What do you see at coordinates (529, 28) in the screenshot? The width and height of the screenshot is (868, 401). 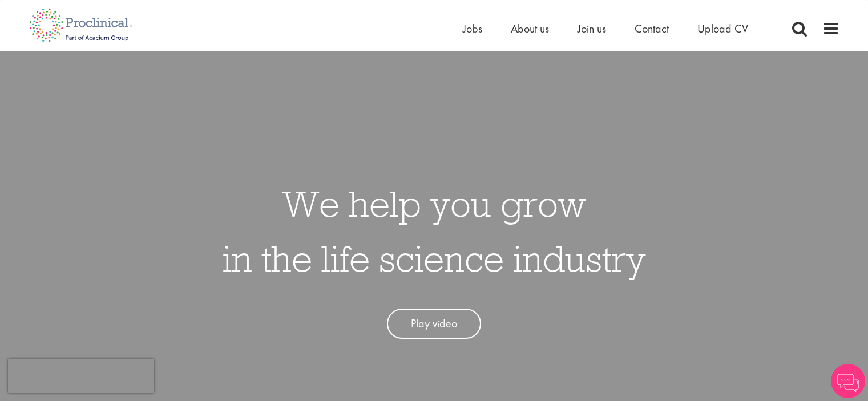 I see `a: About us` at bounding box center [529, 28].